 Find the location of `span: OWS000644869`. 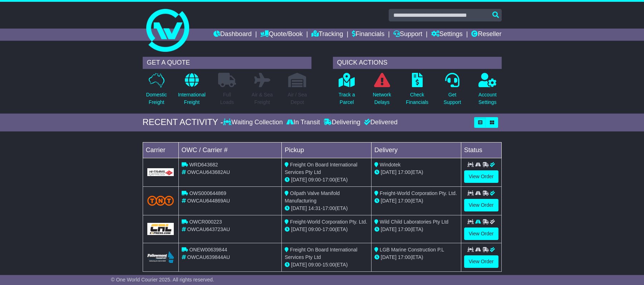

span: OWS000644869 is located at coordinates (207, 193).